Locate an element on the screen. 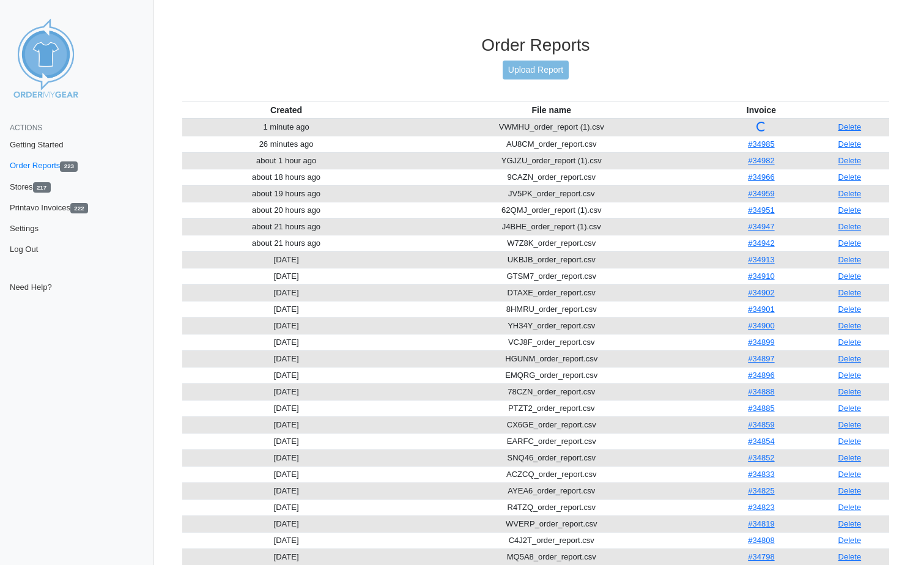  a: #34985 is located at coordinates (761, 144).